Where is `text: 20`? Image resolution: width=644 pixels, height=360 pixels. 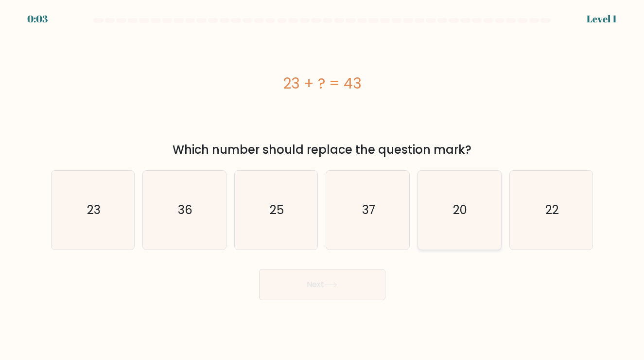 text: 20 is located at coordinates (460, 210).